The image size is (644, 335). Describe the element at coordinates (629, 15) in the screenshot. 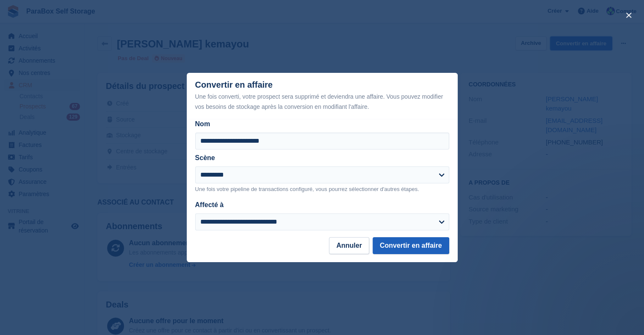

I see `button: close` at that location.